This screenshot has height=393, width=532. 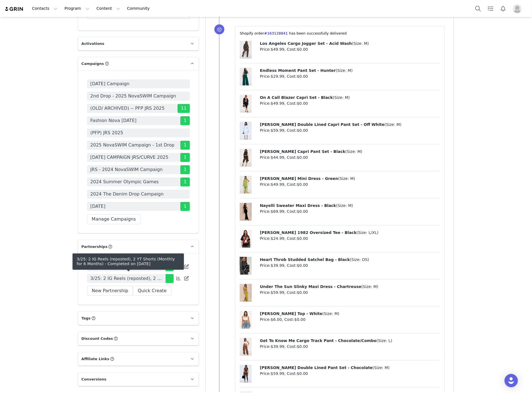 I want to click on span: JRS - 2024 NovaSWIM Campaign, so click(x=127, y=170).